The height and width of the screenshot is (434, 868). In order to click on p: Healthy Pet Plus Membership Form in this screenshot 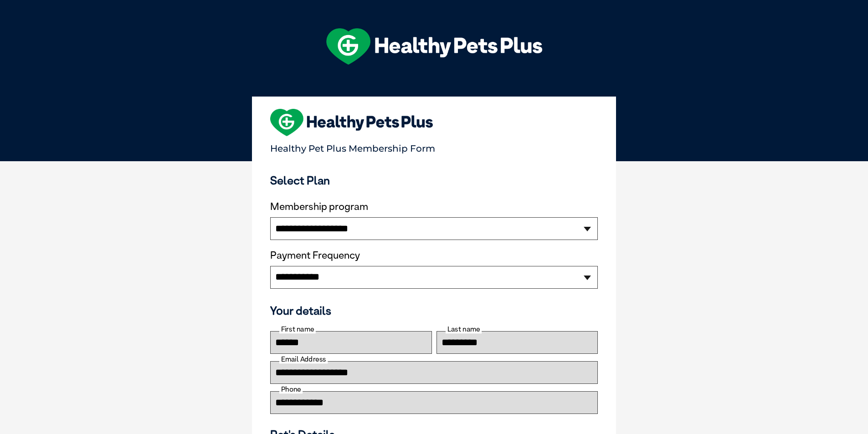, I will do `click(434, 146)`.